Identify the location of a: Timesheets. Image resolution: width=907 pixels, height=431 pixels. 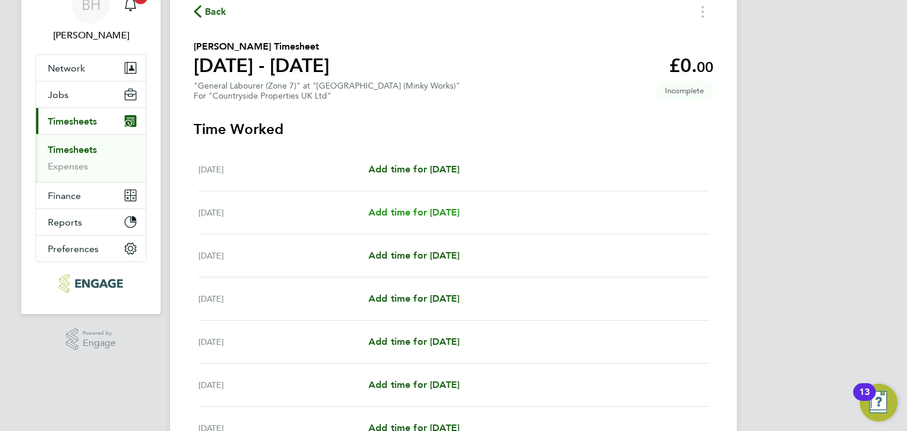
(72, 149).